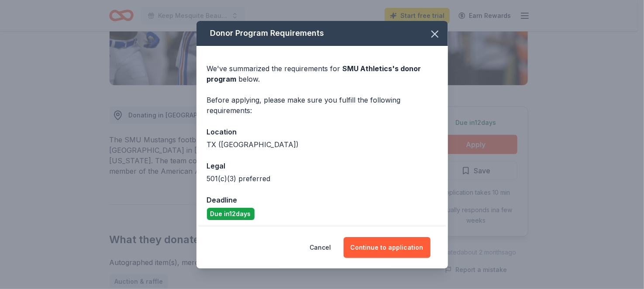  I want to click on div: Donor Program Requirements, so click(322, 34).